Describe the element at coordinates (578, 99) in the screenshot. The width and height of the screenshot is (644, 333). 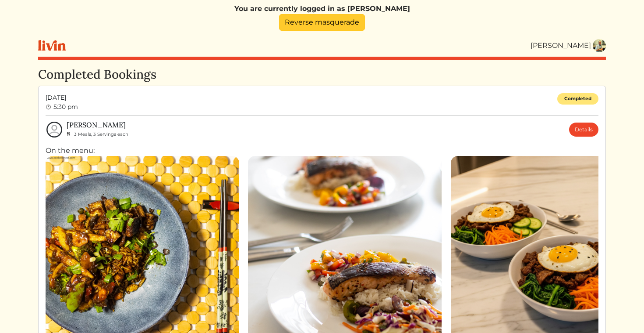
I see `div: Completed` at that location.